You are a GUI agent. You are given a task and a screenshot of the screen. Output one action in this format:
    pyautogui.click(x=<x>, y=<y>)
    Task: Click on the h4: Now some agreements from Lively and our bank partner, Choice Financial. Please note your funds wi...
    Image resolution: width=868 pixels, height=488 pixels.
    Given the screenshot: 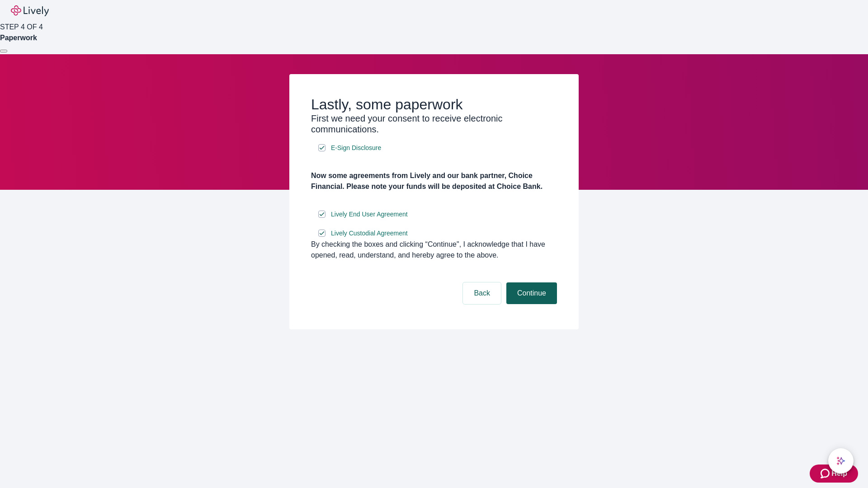 What is the action you would take?
    pyautogui.click(x=434, y=182)
    